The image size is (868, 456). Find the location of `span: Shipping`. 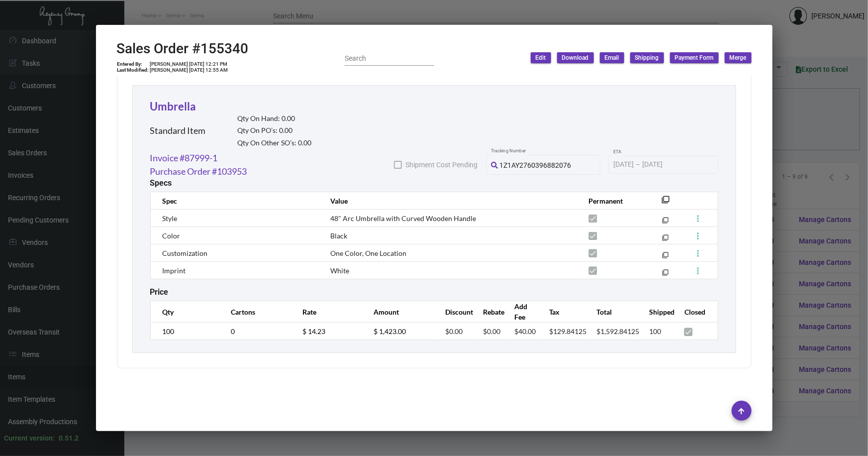

span: Shipping is located at coordinates (647, 58).